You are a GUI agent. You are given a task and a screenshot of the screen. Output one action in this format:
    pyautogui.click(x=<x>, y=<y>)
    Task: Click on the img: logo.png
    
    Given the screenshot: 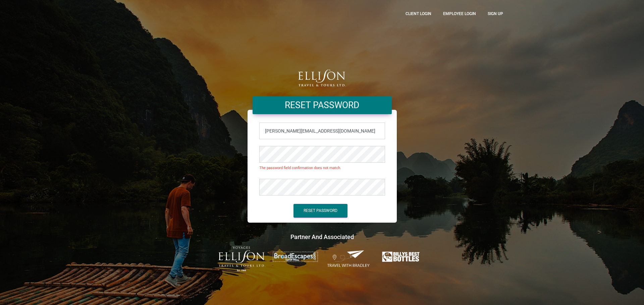 What is the action you would take?
    pyautogui.click(x=322, y=78)
    